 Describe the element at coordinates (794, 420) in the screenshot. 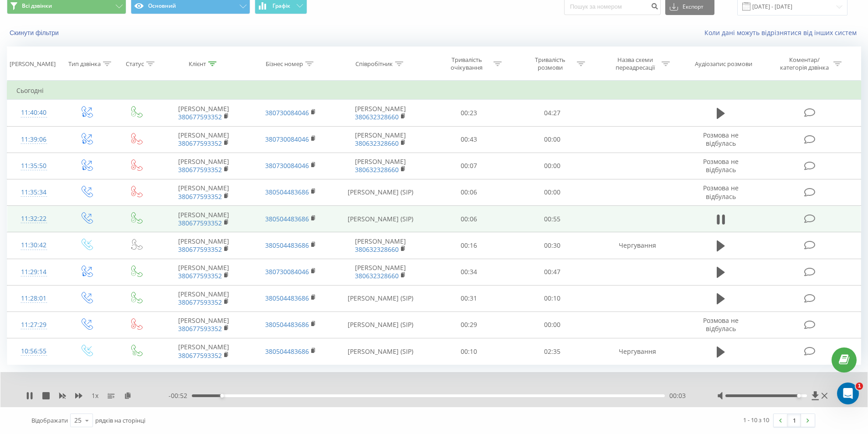

I see `a: 1` at that location.